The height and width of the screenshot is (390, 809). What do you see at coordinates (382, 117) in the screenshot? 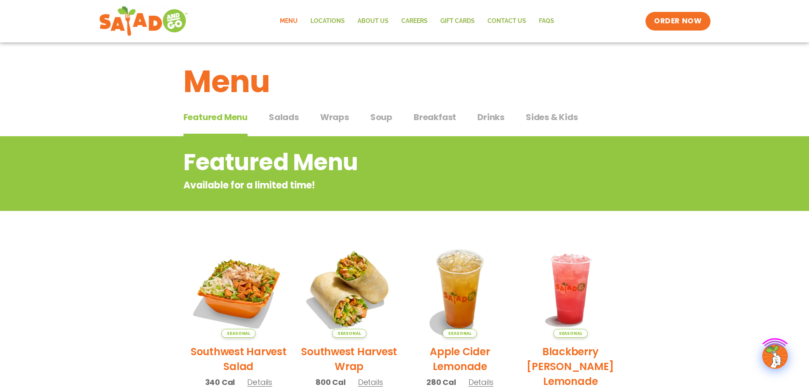
I see `span: Soup` at bounding box center [382, 117].